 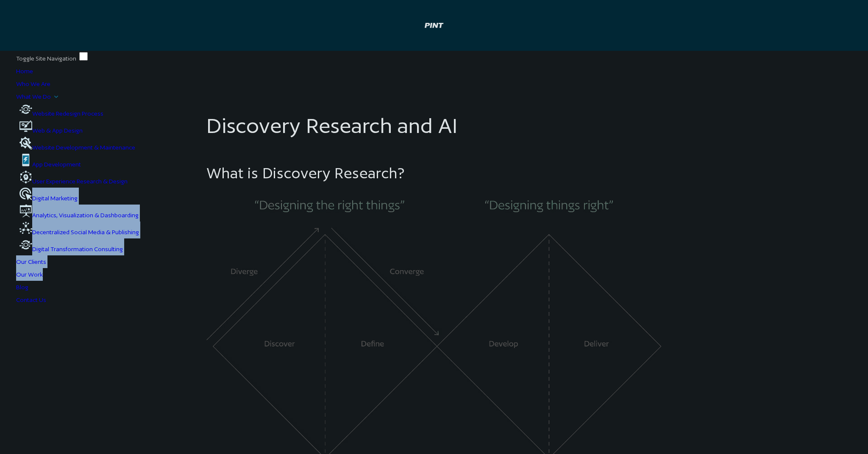 What do you see at coordinates (31, 262) in the screenshot?
I see `a: Our Clients` at bounding box center [31, 262].